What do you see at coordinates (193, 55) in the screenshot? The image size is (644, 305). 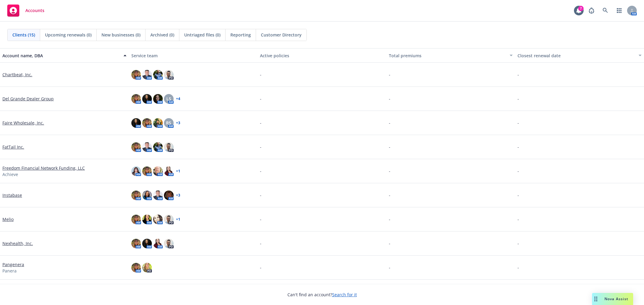 I see `button: Service team` at bounding box center [193, 55].